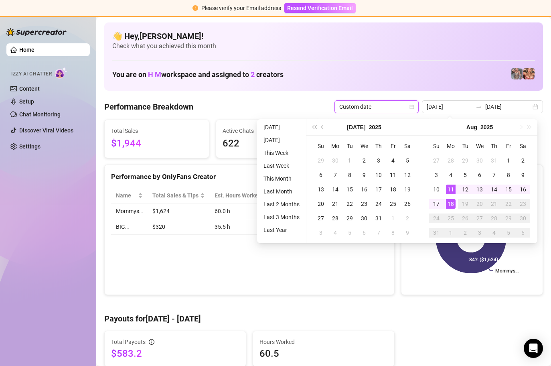 The height and width of the screenshot is (366, 551). I want to click on div: 23, so click(364, 204).